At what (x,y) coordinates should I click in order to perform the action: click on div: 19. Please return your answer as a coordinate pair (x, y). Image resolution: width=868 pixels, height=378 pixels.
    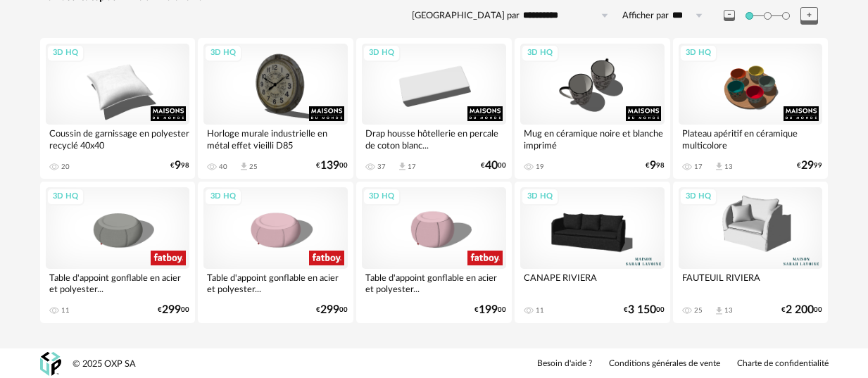
    Looking at the image, I should click on (540, 167).